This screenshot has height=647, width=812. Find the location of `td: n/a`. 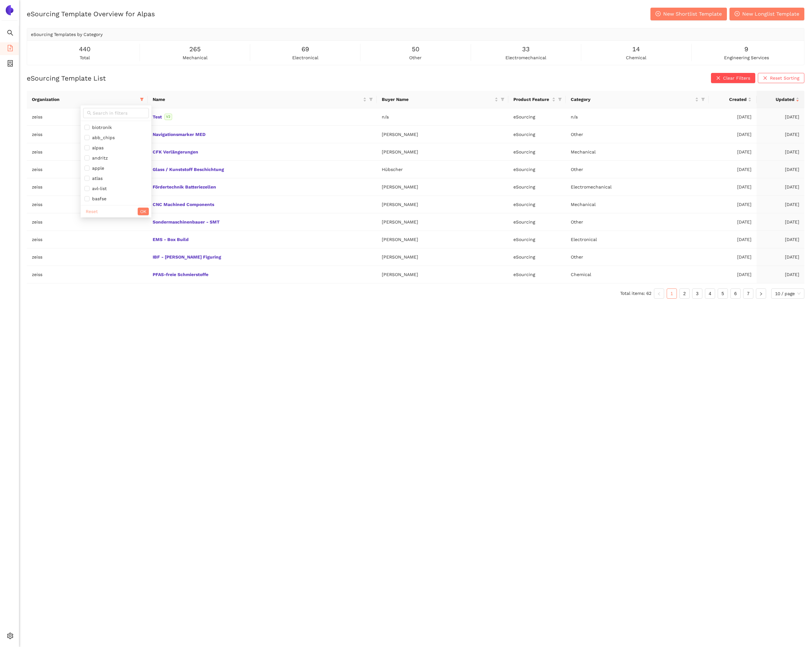

td: n/a is located at coordinates (637, 117).